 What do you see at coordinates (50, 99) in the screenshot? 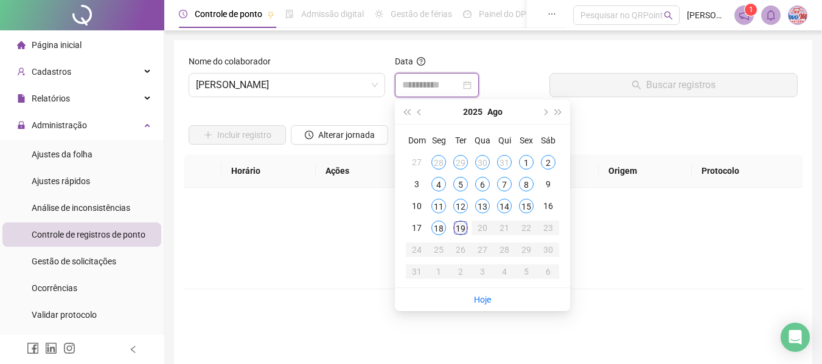
I see `span: Relatórios` at bounding box center [50, 99].